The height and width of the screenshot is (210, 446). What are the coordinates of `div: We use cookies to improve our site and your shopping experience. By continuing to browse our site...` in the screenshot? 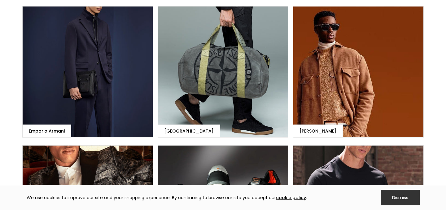 It's located at (167, 198).